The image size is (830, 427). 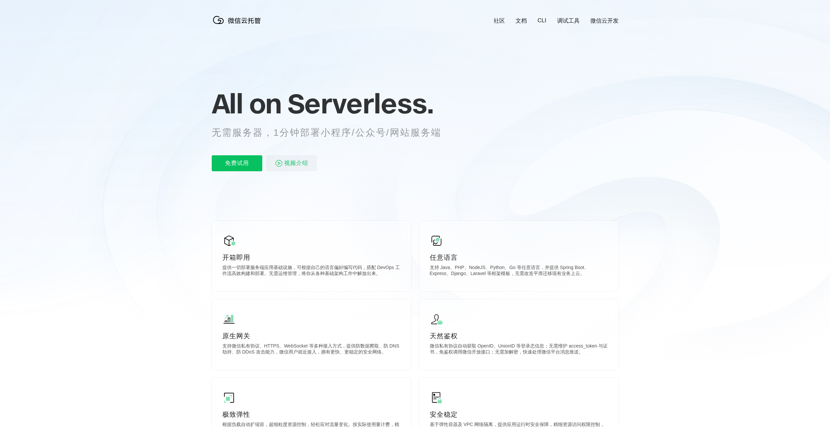 What do you see at coordinates (519, 271) in the screenshot?
I see `p: 支持 Java、PHP、NodeJS、Python、Go 等任意语言，并提供 Spring Boot、Express、Django、Laravel 等框架模板，无需改造平滑迁移现有业务上云。` at bounding box center [519, 271].